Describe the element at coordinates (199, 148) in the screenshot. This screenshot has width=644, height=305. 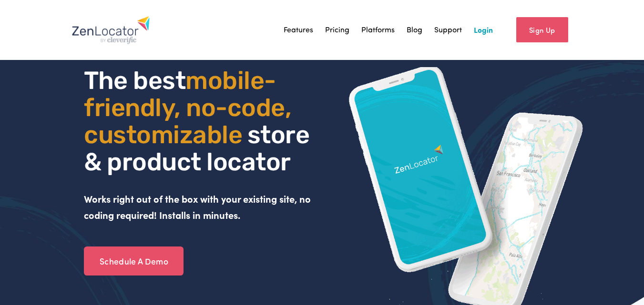
I see `span: store & product locator` at that location.